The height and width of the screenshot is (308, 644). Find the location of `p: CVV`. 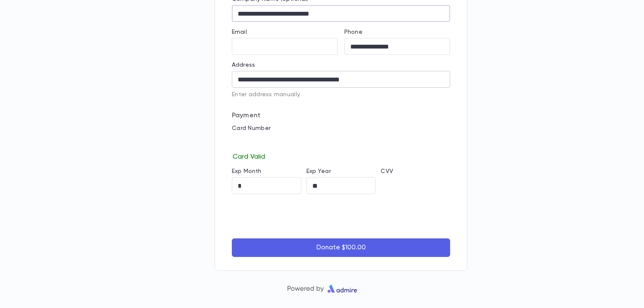

p: CVV is located at coordinates (415, 171).